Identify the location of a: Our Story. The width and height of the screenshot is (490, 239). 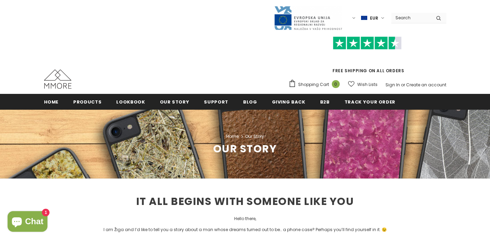
(175, 101).